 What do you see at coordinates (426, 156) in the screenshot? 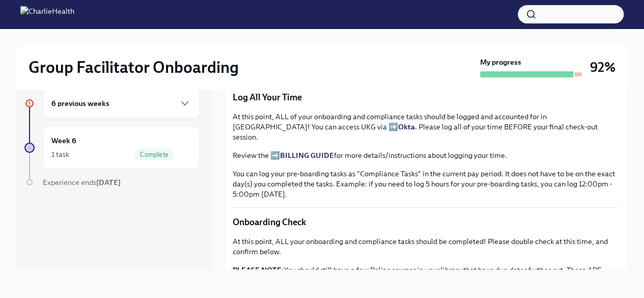
I see `p: Review the ➡️ for more details/instructions about logging your time.` at bounding box center [426, 156].